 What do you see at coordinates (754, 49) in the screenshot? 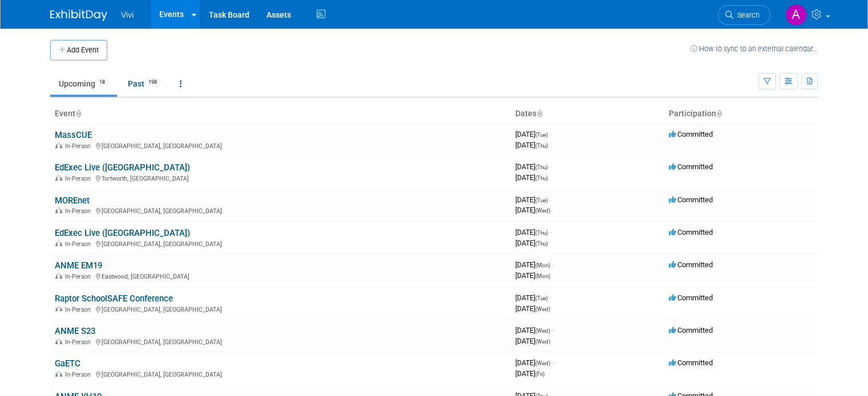
I see `a: How to sync to an external calendar...` at bounding box center [754, 49].